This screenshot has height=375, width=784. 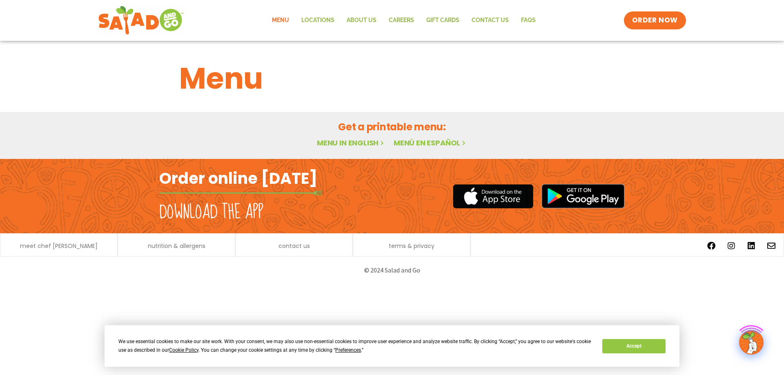 What do you see at coordinates (404, 20) in the screenshot?
I see `nav: Menu` at bounding box center [404, 20].